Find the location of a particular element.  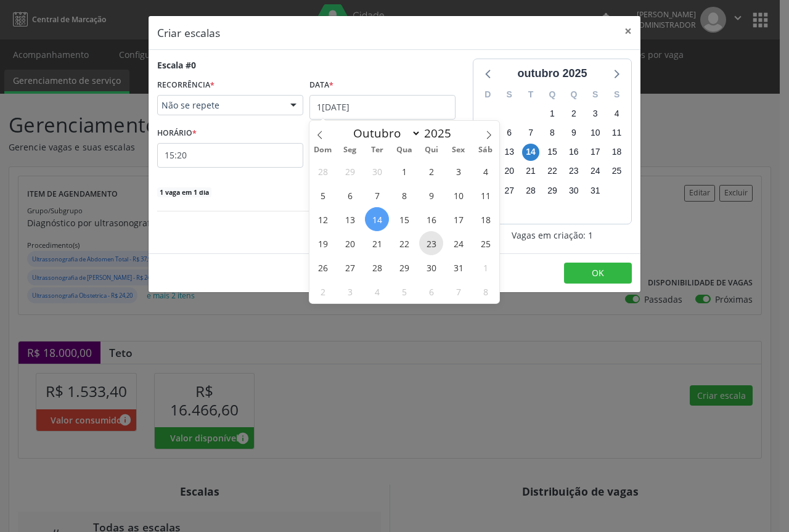

span: sexta-feira, 24 de outubro de 2025 is located at coordinates (596, 171).